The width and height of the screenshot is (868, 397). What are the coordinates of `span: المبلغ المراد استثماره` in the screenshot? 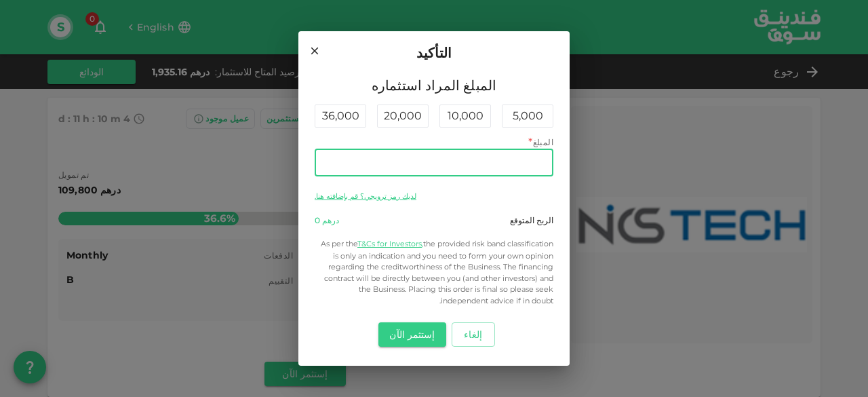 It's located at (434, 86).